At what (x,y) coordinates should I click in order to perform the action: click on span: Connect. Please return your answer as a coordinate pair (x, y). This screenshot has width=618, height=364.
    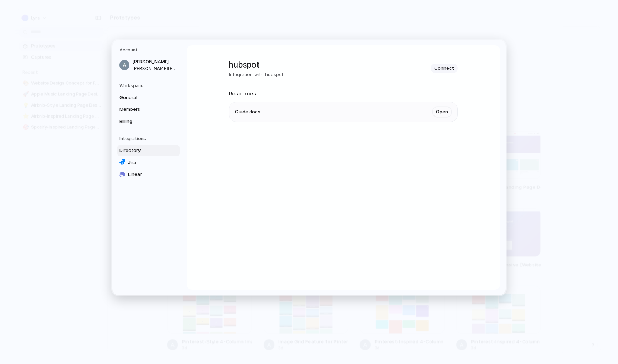
    Looking at the image, I should click on (444, 68).